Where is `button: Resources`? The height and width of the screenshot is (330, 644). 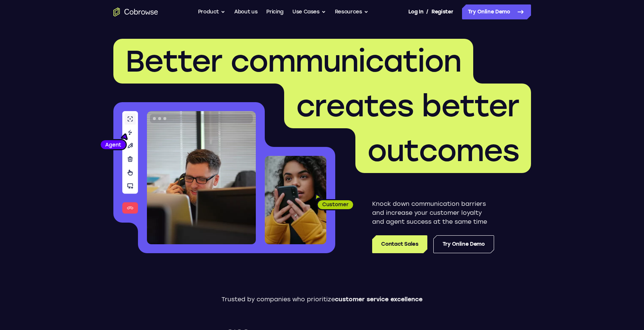
button: Resources is located at coordinates (352, 12).